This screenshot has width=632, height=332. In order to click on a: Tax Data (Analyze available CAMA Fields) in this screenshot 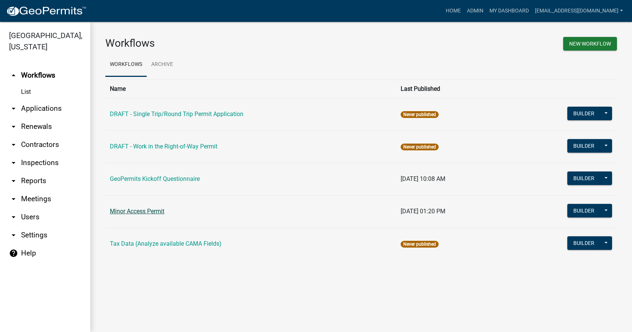, I will do `click(166, 243)`.